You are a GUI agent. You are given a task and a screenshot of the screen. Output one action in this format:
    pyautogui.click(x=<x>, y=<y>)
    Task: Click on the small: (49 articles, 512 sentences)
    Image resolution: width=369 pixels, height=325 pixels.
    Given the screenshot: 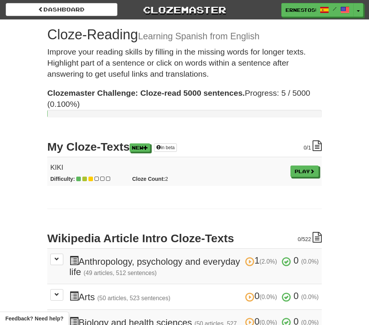 What is the action you would take?
    pyautogui.click(x=120, y=273)
    